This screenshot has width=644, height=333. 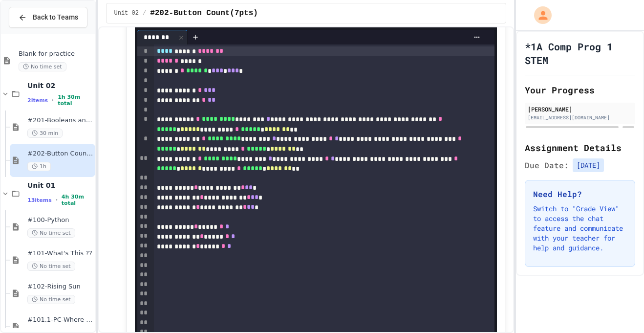 I want to click on h1: *1A Comp Prog 1 STEM, so click(x=580, y=53).